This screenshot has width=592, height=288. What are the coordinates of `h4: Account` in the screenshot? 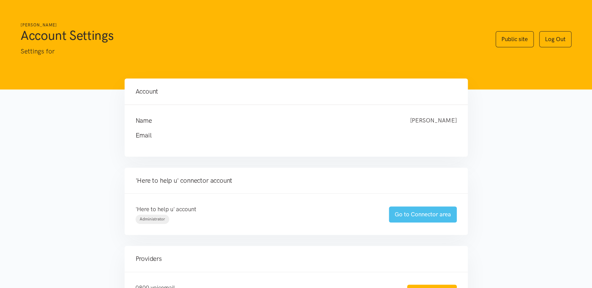 It's located at (296, 92).